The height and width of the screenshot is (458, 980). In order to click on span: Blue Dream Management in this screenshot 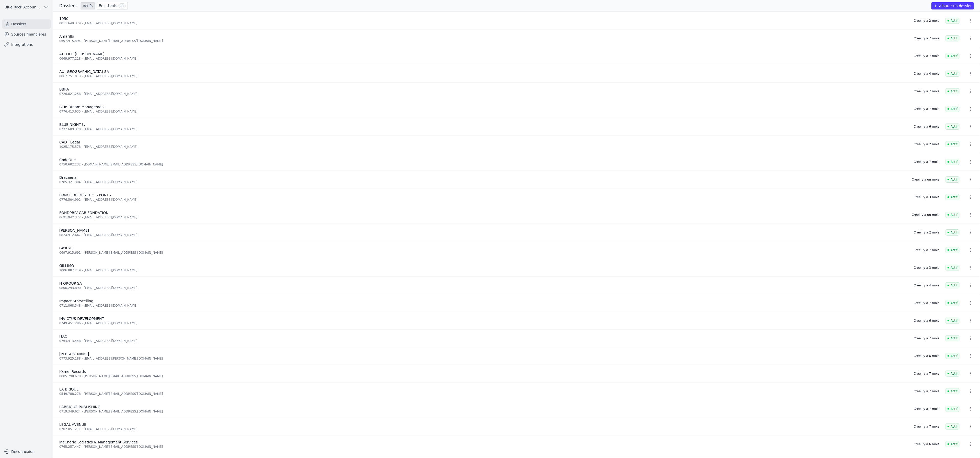, I will do `click(82, 107)`.